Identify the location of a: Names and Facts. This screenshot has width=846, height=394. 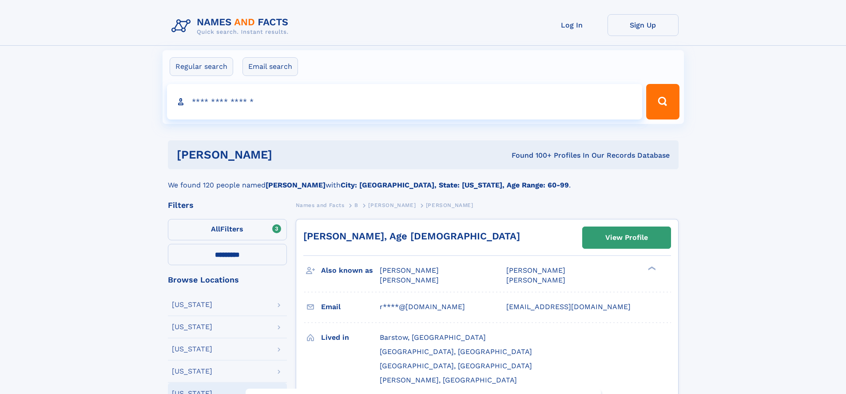
(320, 205).